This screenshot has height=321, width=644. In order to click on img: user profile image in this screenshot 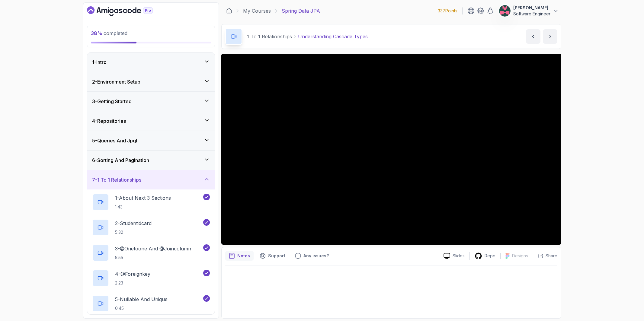, I will do `click(505, 11)`.